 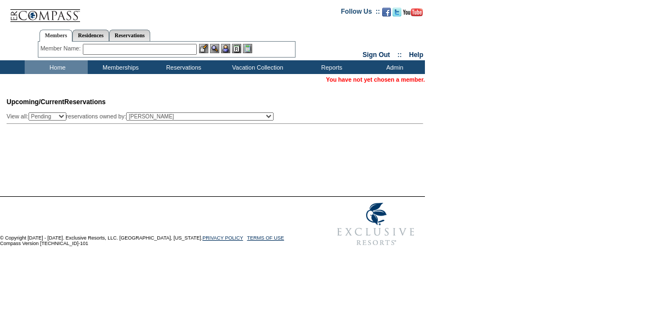 I want to click on a: PRIVACY POLICY, so click(x=223, y=238).